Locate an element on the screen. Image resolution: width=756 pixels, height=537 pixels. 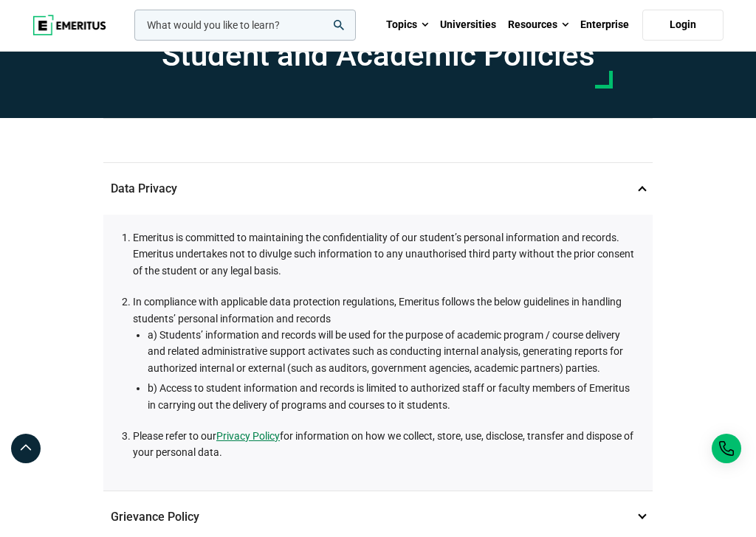
li: Please refer to our for information on how we collect, store, use, disclose, transfer and dispose... is located at coordinates (385, 444).